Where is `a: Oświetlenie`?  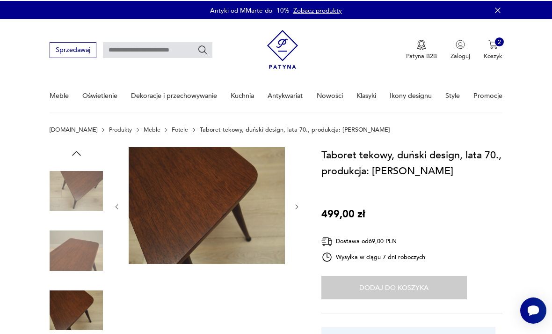
a: Oświetlenie is located at coordinates (100, 94).